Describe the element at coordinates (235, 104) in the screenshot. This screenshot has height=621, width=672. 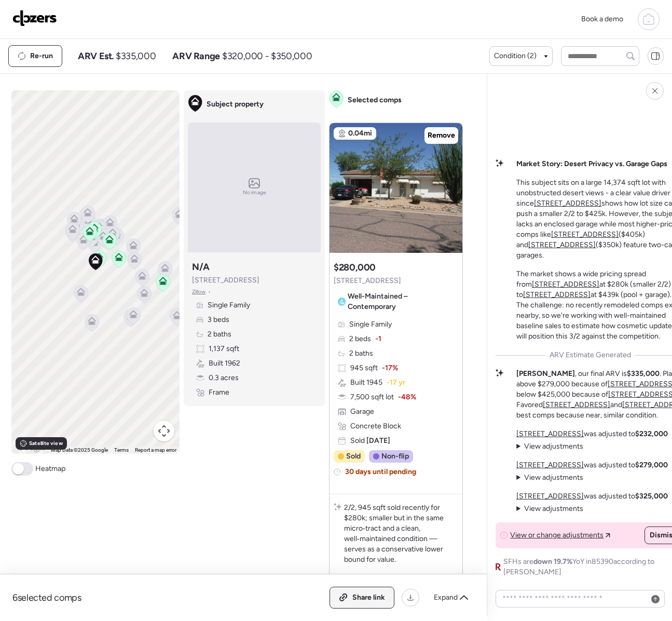
I see `span: Subject property` at that location.